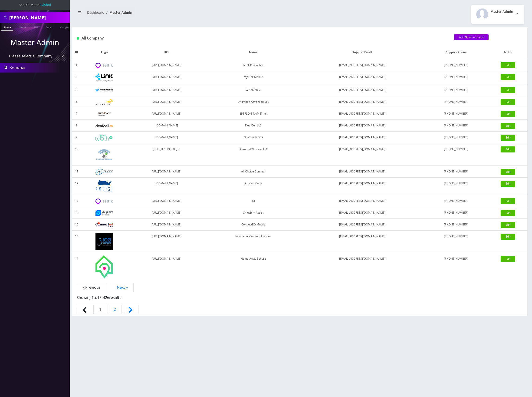  What do you see at coordinates (253, 77) in the screenshot?
I see `td: My Link Mobile` at bounding box center [253, 77].